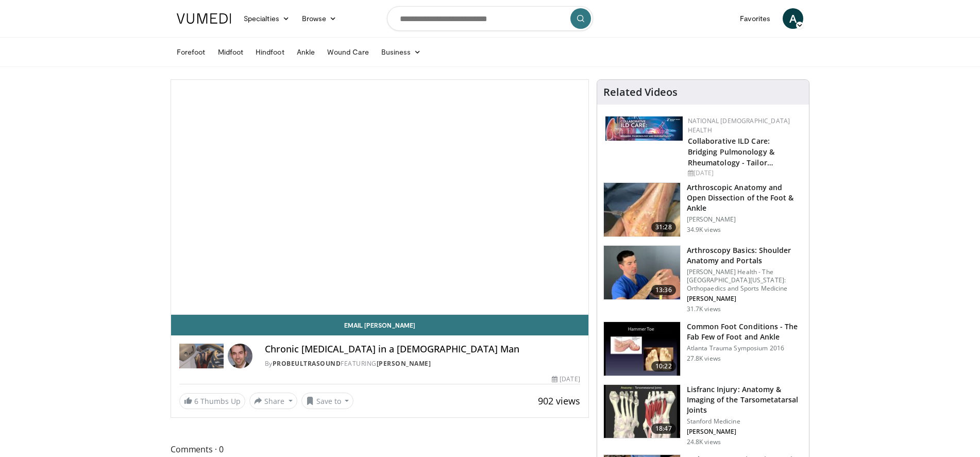 This screenshot has height=457, width=980. Describe the element at coordinates (642, 210) in the screenshot. I see `img: widescreen_open_anatomy_100000664_3.jpg.150x105_q85_crop-smart_upscale.jpg` at that location.